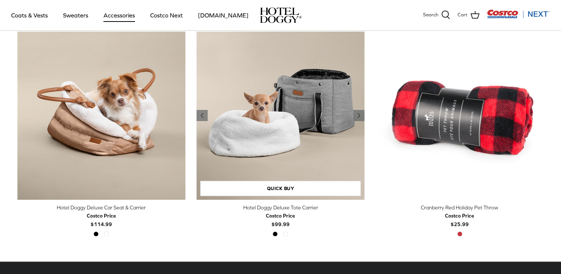 The width and height of the screenshot is (561, 274). Describe the element at coordinates (76, 15) in the screenshot. I see `a: Sweaters` at that location.